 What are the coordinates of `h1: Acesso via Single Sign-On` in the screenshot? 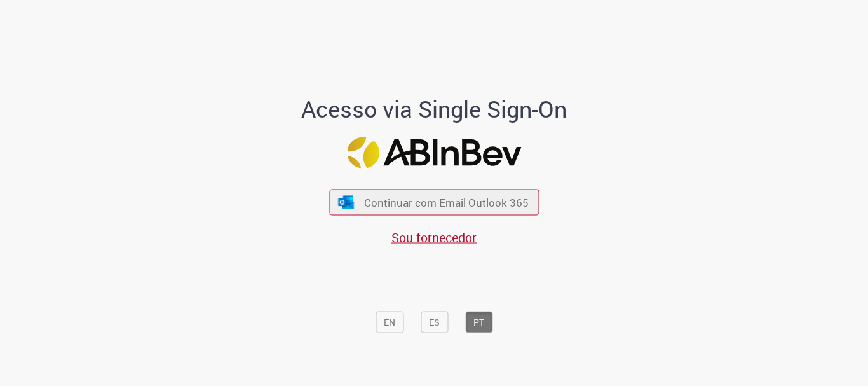 It's located at (434, 109).